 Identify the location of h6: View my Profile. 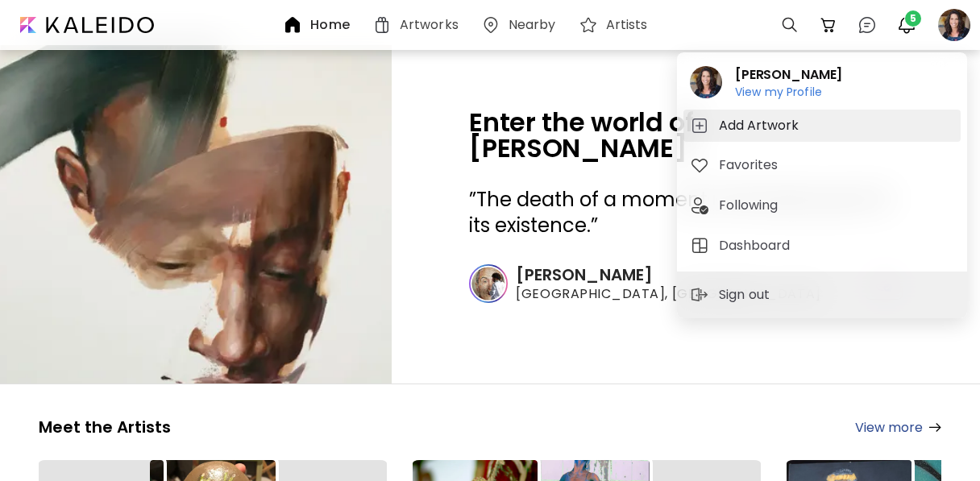
(788, 92).